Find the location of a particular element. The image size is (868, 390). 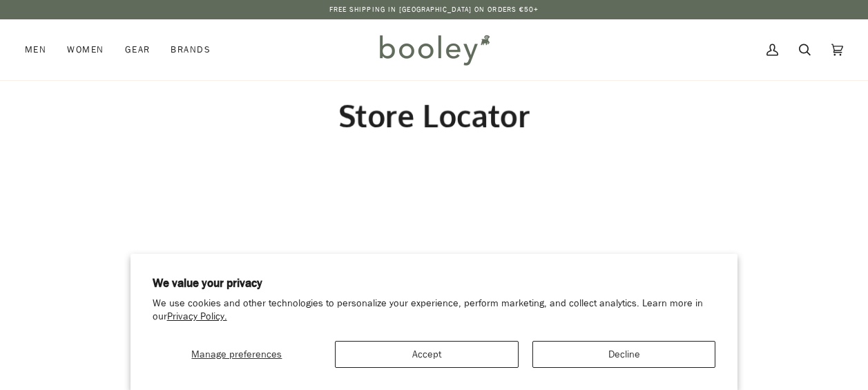

span: Manage preferences is located at coordinates (236, 354).